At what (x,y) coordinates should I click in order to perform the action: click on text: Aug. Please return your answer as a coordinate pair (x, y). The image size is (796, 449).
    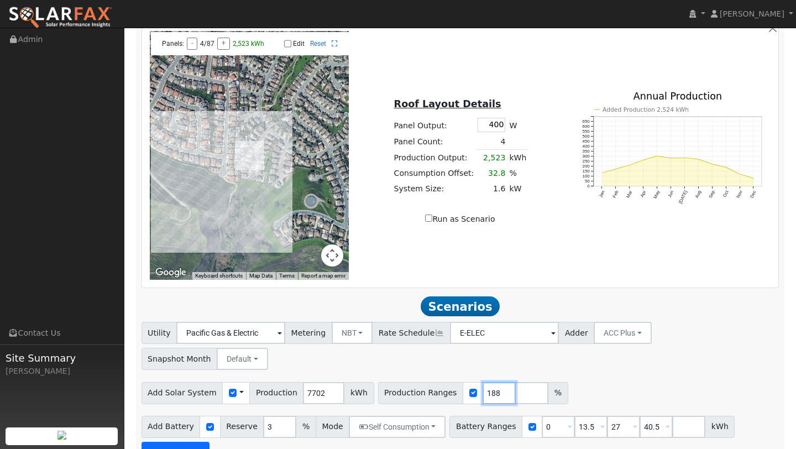
    Looking at the image, I should click on (698, 194).